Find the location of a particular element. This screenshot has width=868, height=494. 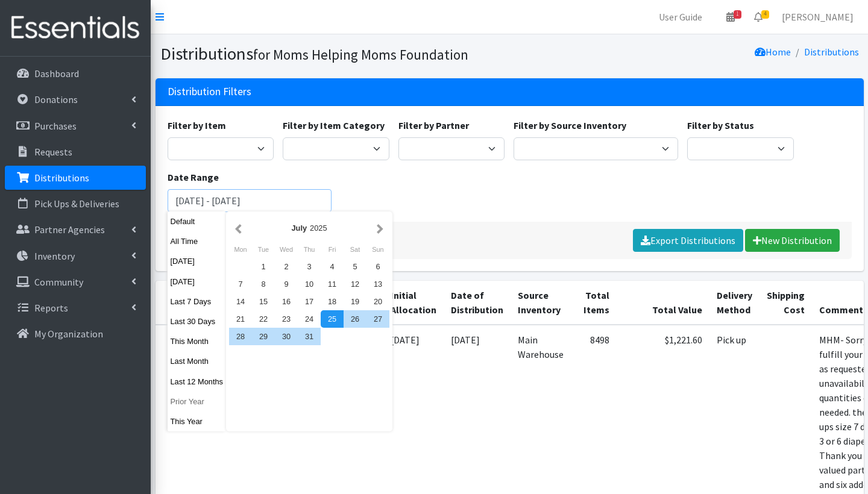

div: Tuesday is located at coordinates (264, 249).